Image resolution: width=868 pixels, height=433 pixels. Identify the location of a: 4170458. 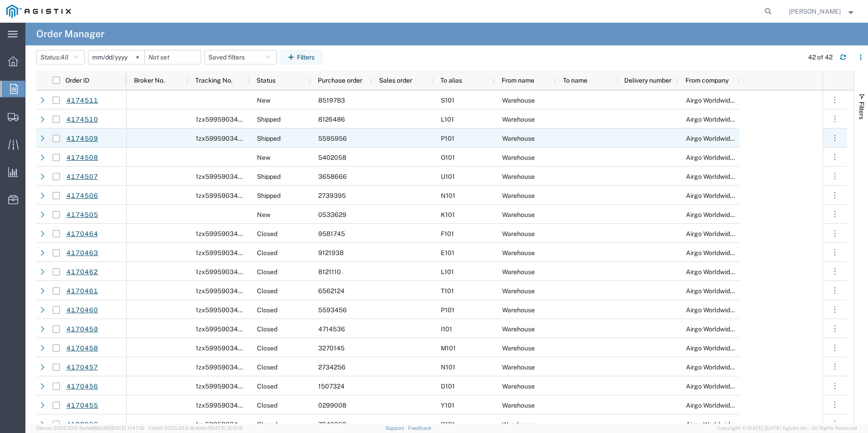
(82, 349).